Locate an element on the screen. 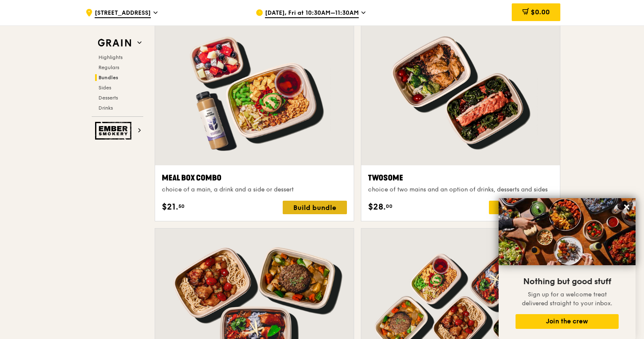 The width and height of the screenshot is (644, 339). span: Desserts is located at coordinates (108, 98).